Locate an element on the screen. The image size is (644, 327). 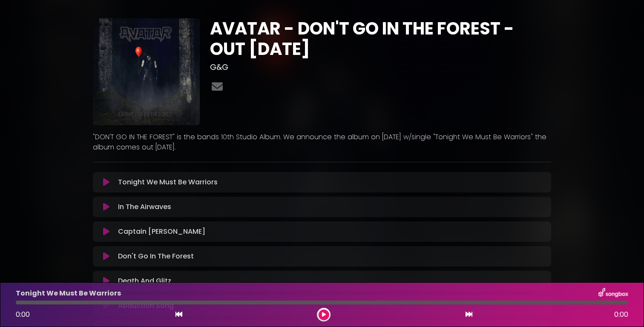
img: songbox-logo-white.png is located at coordinates (613, 293).